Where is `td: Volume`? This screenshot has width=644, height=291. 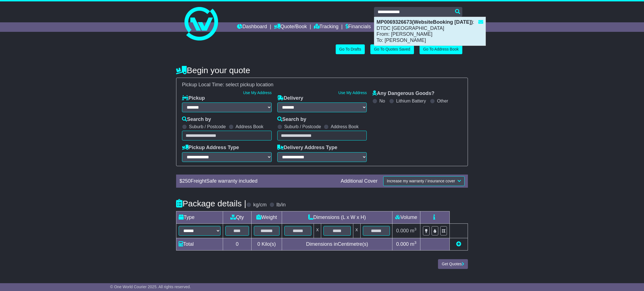 td: Volume is located at coordinates (406, 218).